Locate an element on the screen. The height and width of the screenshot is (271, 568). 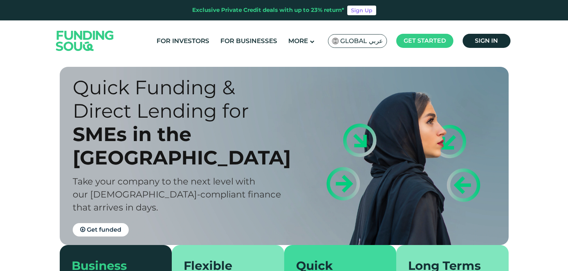
a: For Investors is located at coordinates (183, 41).